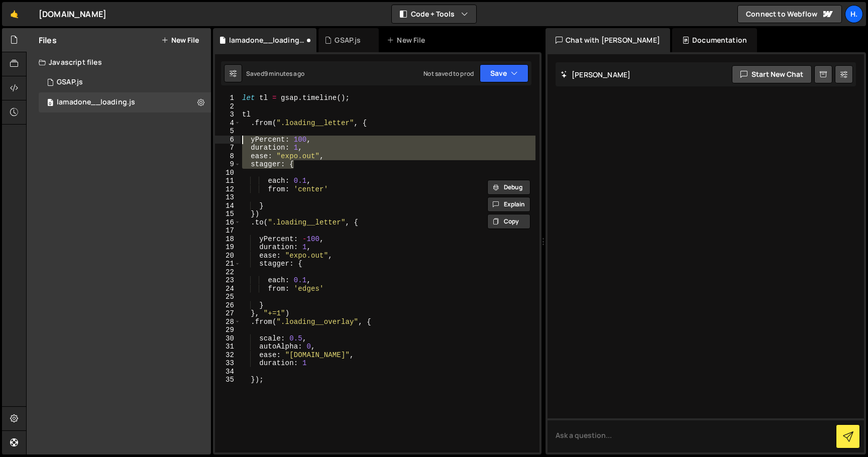 The height and width of the screenshot is (457, 868). Describe the element at coordinates (509, 204) in the screenshot. I see `button: Explain` at that location.